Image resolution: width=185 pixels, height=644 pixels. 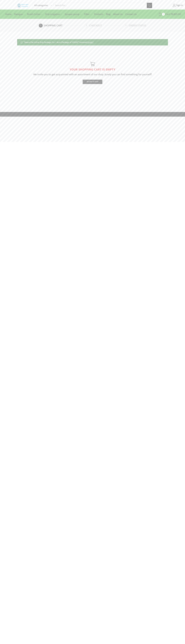 What do you see at coordinates (92, 42) in the screenshot?
I see `div: “Heera Flat Inline Drip Package For 1 Acre (Package of 10500)” removed.` at bounding box center [92, 42].